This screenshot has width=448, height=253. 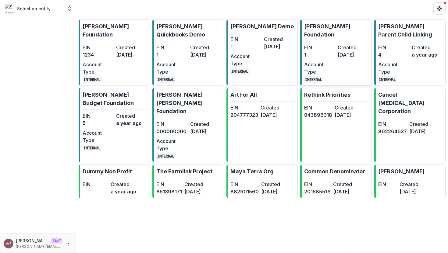 What do you see at coordinates (10, 9) in the screenshot?
I see `img: Select an entity` at bounding box center [10, 9].